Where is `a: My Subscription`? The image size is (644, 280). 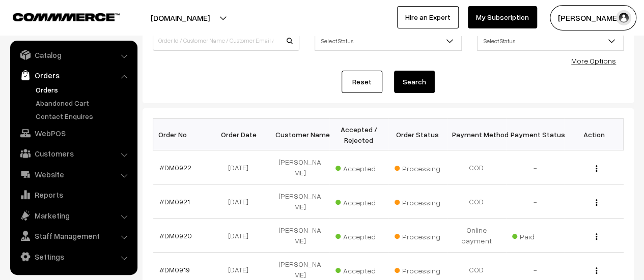 a: My Subscription is located at coordinates (503, 17).